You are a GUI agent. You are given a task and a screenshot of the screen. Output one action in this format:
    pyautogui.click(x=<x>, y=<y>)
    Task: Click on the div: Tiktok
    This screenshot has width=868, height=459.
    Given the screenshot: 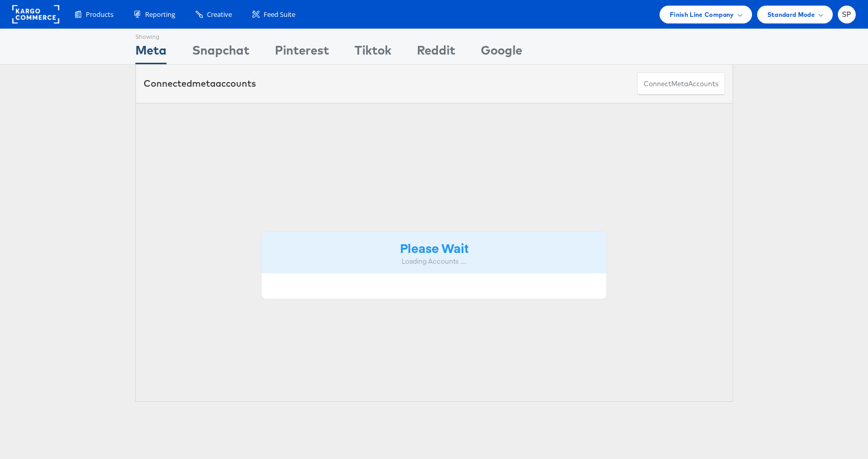 What is the action you would take?
    pyautogui.click(x=373, y=53)
    